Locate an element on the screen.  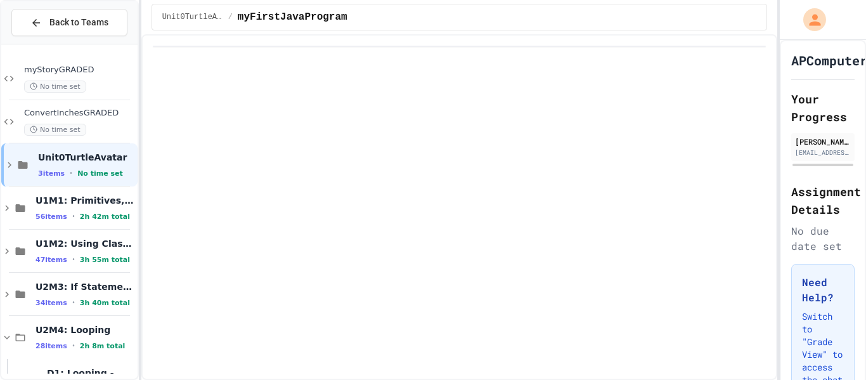
span: 3h 55m total is located at coordinates (105, 259).